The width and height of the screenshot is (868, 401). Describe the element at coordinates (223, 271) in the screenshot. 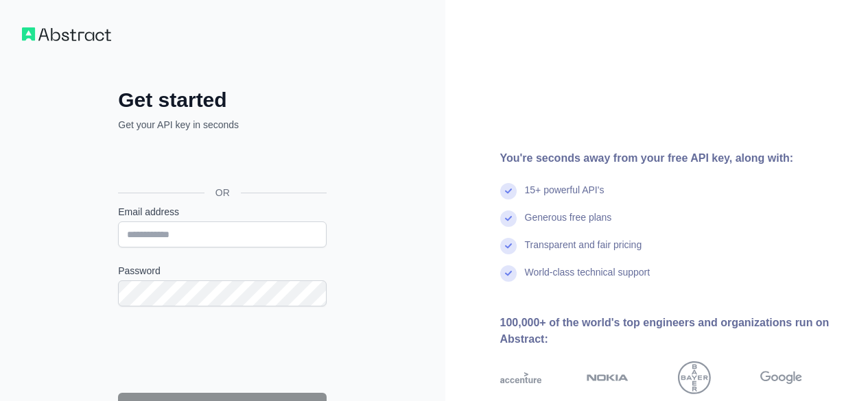

I see `label: Password` at that location.